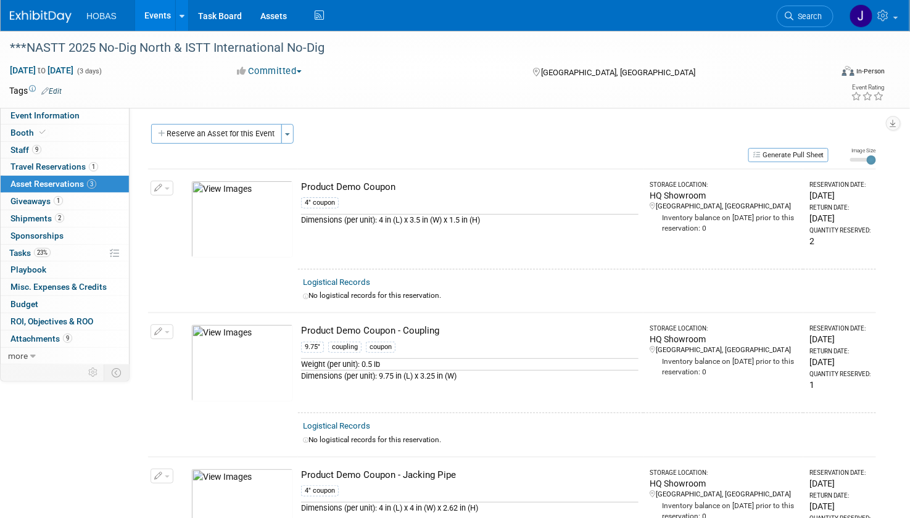 The image size is (910, 518). Describe the element at coordinates (30, 253) in the screenshot. I see `span: Tasks` at that location.